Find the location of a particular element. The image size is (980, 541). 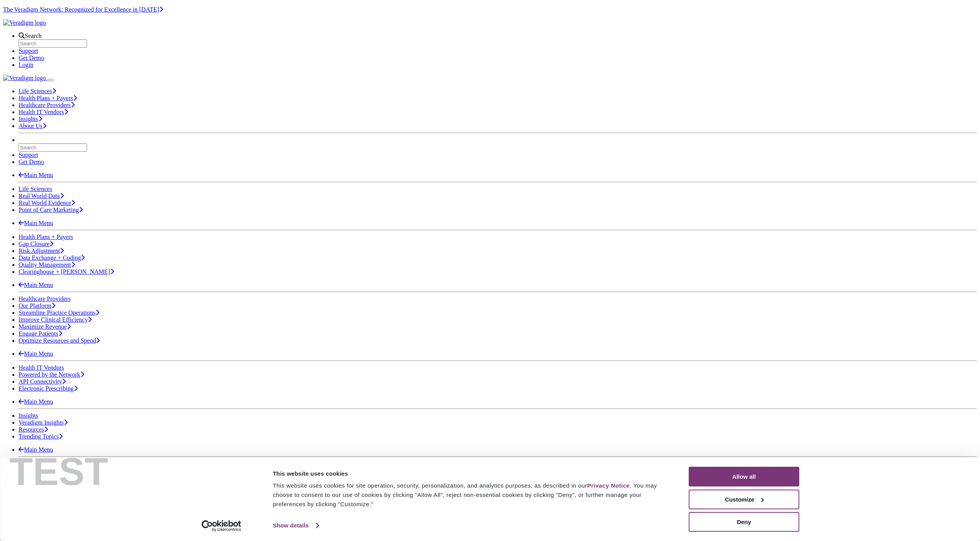

a: Risk Adjustment is located at coordinates (41, 251).